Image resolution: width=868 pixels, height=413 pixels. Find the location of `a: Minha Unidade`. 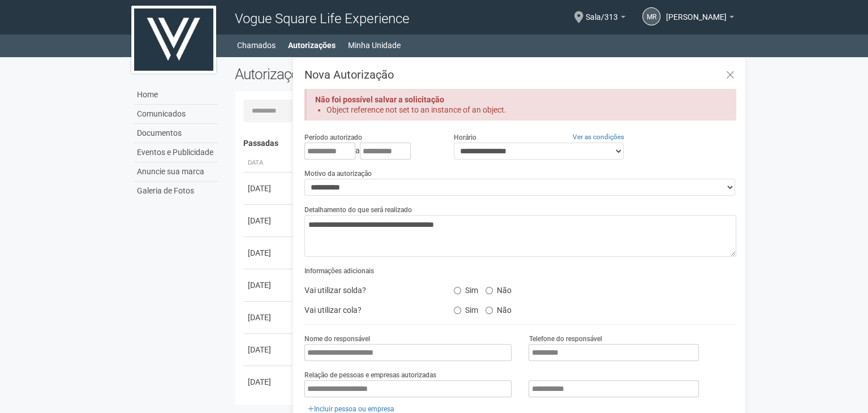

a: Minha Unidade is located at coordinates (374, 45).